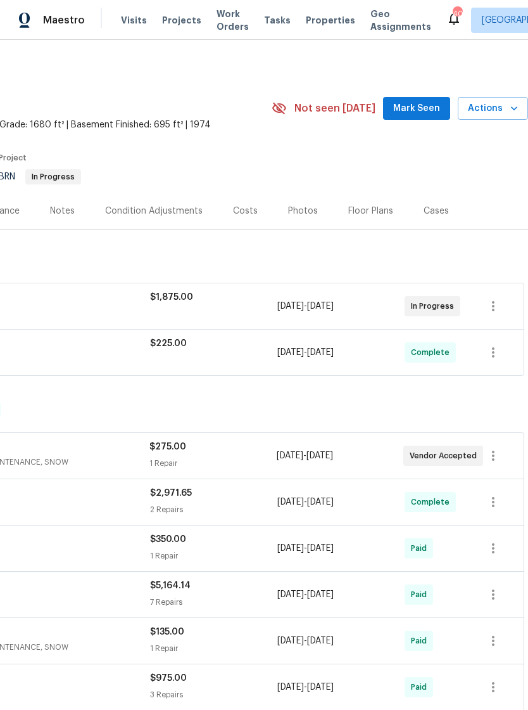 This screenshot has width=528, height=710. I want to click on div: 7 Repairs, so click(214, 602).